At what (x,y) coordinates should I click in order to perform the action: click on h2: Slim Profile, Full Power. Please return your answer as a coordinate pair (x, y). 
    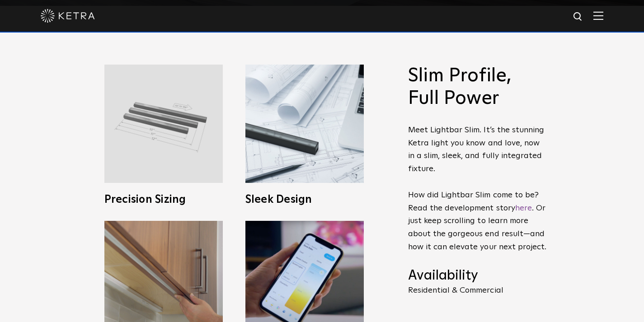
    Looking at the image, I should click on (478, 87).